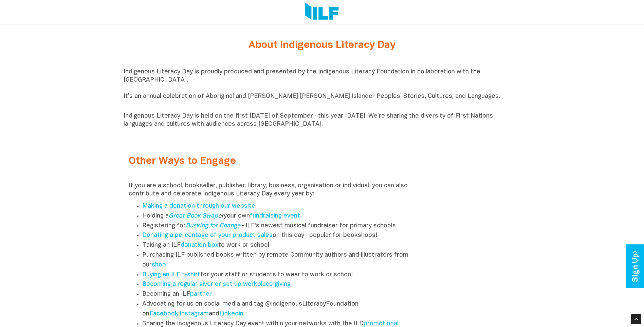 This screenshot has width=644, height=327. What do you see at coordinates (279, 274) in the screenshot?
I see `li: for your staff or students to wear to work or school` at bounding box center [279, 274].